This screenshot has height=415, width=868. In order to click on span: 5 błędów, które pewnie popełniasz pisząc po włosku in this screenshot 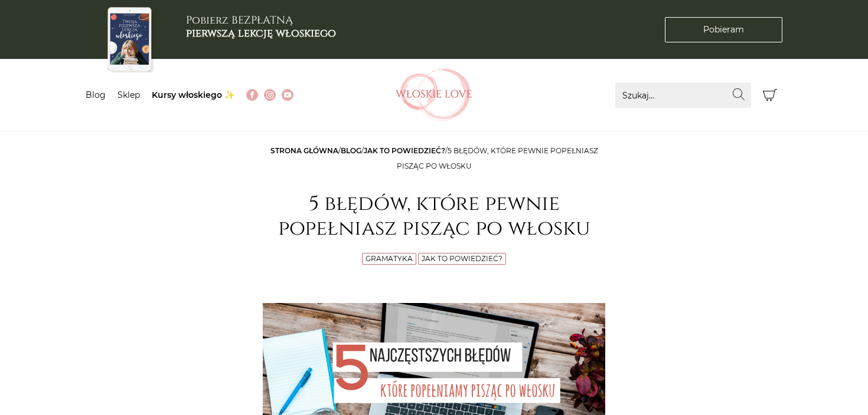, I will do `click(497, 158)`.